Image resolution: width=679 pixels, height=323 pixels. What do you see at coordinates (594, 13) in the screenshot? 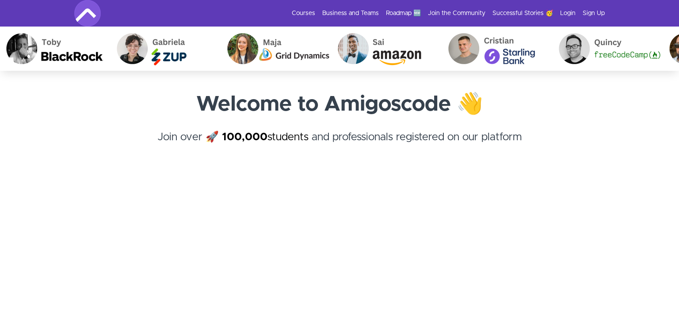
I see `a: Sign Up` at bounding box center [594, 13].